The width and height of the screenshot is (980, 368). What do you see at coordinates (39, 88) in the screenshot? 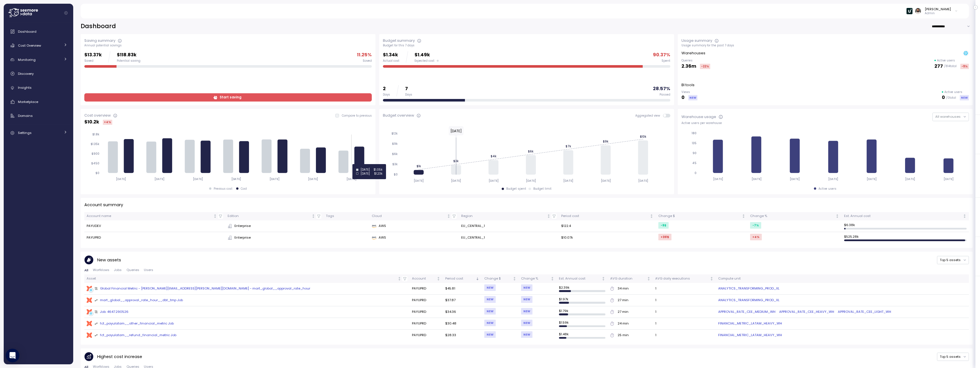
I see `a: Insights` at bounding box center [39, 88].